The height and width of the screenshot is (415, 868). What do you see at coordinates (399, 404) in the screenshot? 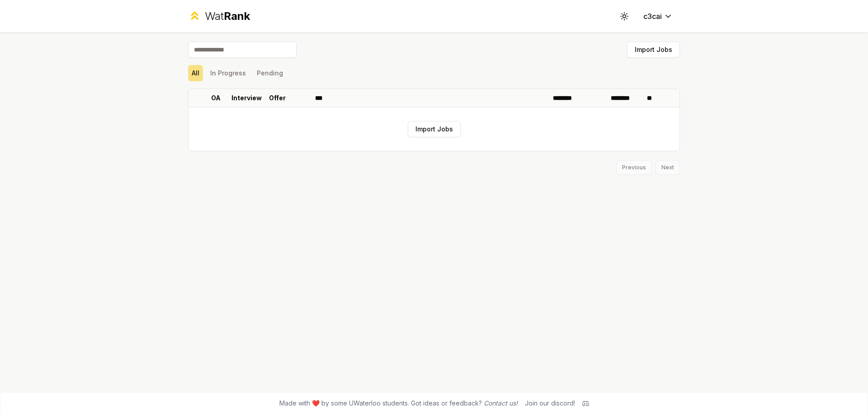
I see `span: Made with ❤️ by some UWaterloo students. Got ideas or feedback?` at bounding box center [399, 404].